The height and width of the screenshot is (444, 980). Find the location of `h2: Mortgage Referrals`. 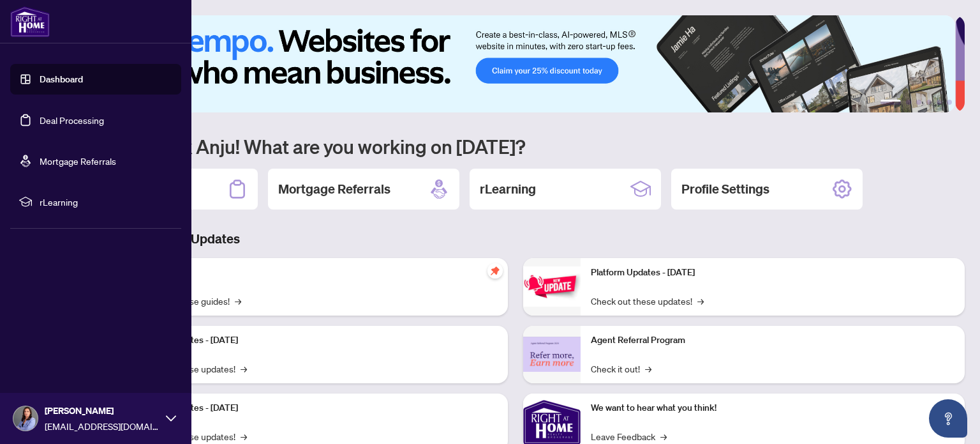

h2: Mortgage Referrals is located at coordinates (335, 189).